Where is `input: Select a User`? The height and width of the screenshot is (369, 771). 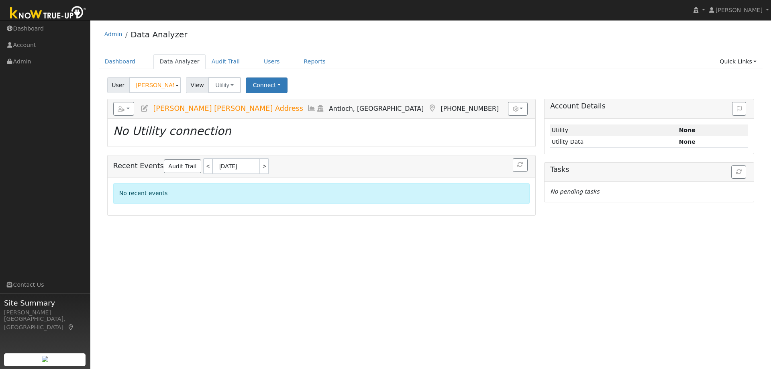 input: Select a User is located at coordinates (155, 85).